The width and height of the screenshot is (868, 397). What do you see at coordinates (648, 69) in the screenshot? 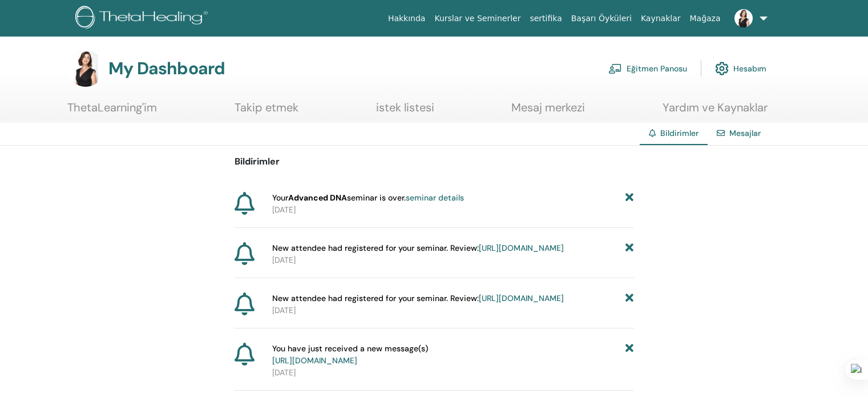
I see `a: Eğitmen Panosu` at bounding box center [648, 69].